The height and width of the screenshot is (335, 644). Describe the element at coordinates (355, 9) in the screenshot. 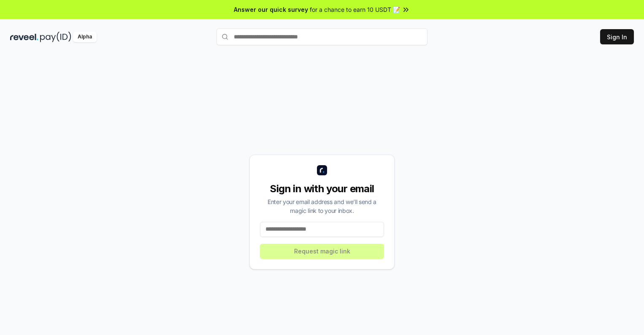

I see `span: for a chance to earn 10 USDT 📝` at that location.